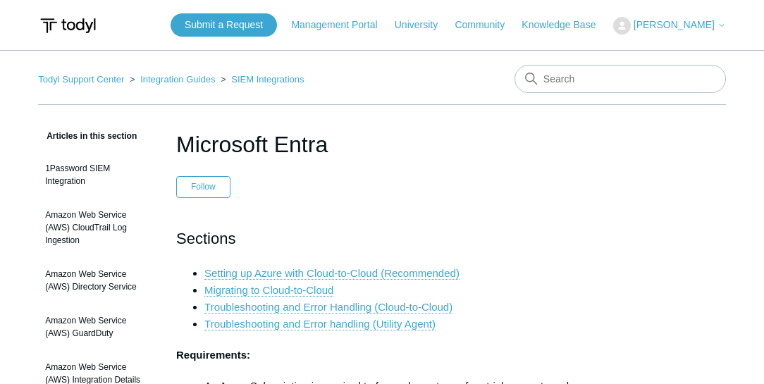  Describe the element at coordinates (487, 25) in the screenshot. I see `a: Community` at that location.